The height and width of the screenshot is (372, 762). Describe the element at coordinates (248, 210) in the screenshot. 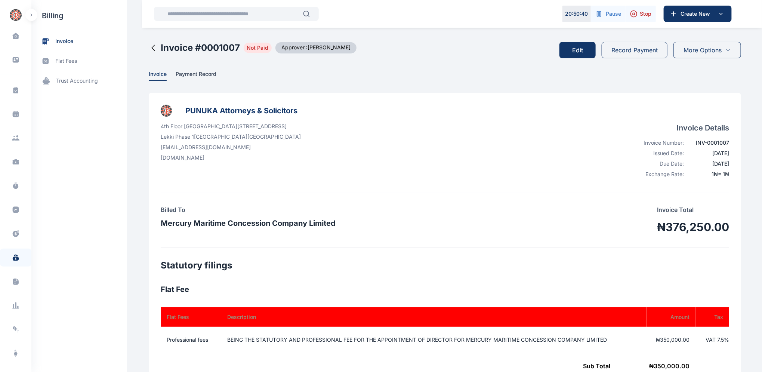

I see `h4: Billed To` at that location.